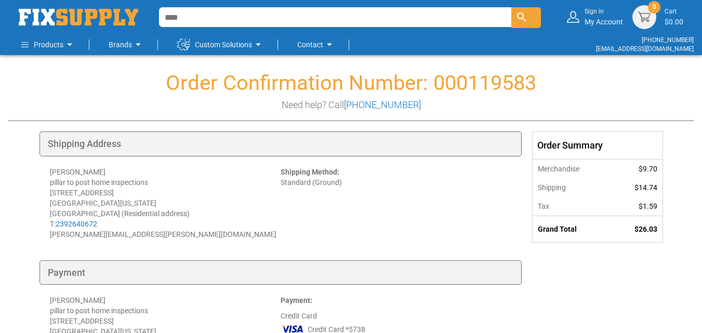 This screenshot has height=333, width=702. I want to click on div: Order Summary, so click(597, 145).